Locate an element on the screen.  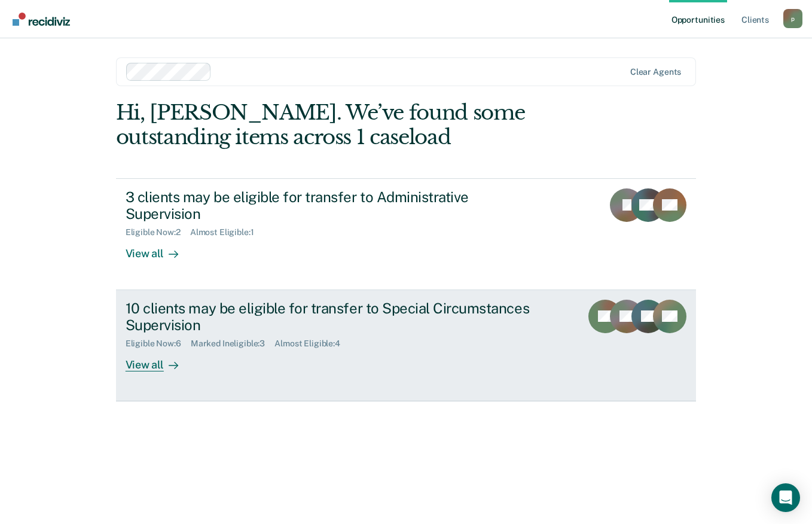
div: 3 clients may be eligible for transfer to Administrative Supervision is located at coordinates (336, 206).